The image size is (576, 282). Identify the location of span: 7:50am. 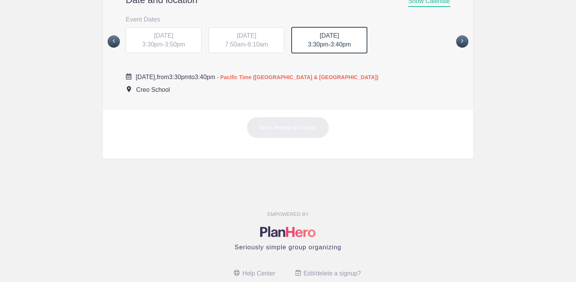
(235, 44).